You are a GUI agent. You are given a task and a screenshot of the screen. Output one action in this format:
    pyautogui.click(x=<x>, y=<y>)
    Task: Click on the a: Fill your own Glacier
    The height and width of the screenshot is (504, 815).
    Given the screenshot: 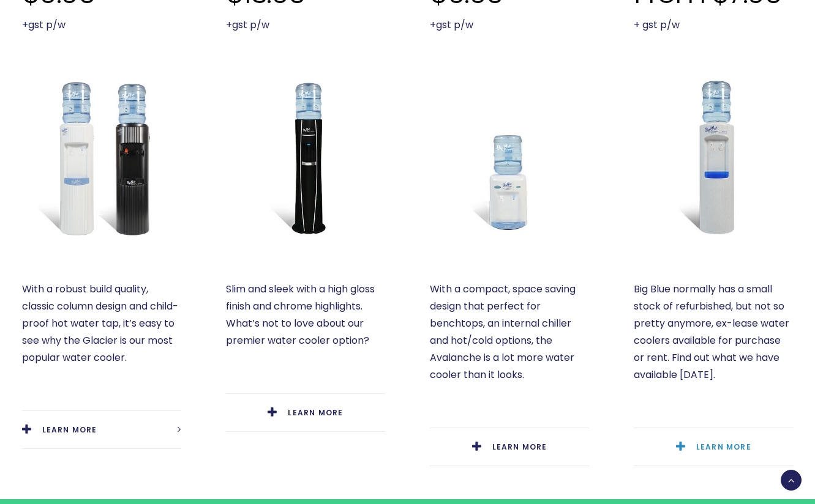 What is the action you would take?
    pyautogui.click(x=101, y=158)
    